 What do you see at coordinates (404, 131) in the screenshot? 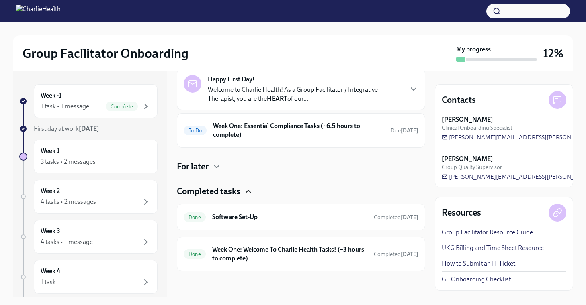
I see `span: Due` at bounding box center [404, 131].